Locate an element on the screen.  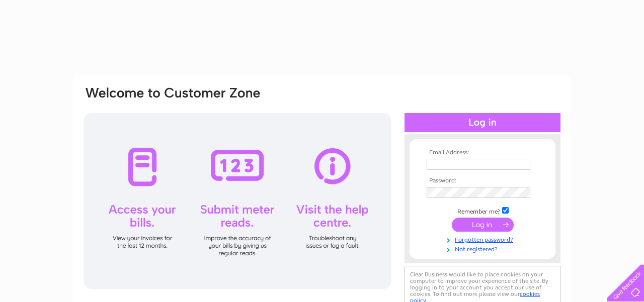
th: Password: is located at coordinates (482, 181).